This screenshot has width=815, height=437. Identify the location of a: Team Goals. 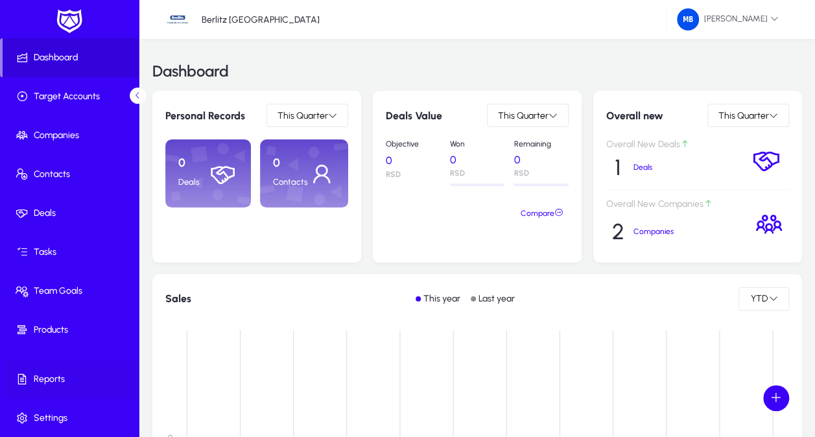
(72, 291).